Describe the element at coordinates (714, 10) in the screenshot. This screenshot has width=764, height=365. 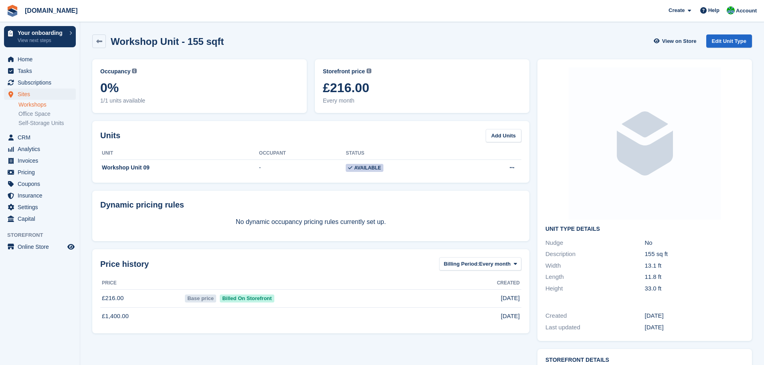
I see `span: Help` at that location.